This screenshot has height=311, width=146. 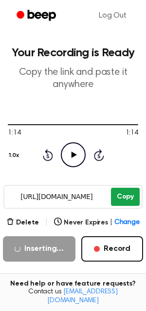 What do you see at coordinates (112, 249) in the screenshot?
I see `button: Record` at bounding box center [112, 249].